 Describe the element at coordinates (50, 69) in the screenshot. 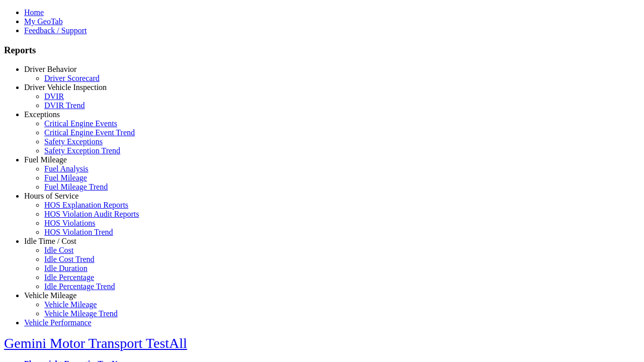

I see `a: Driver Behavior` at that location.